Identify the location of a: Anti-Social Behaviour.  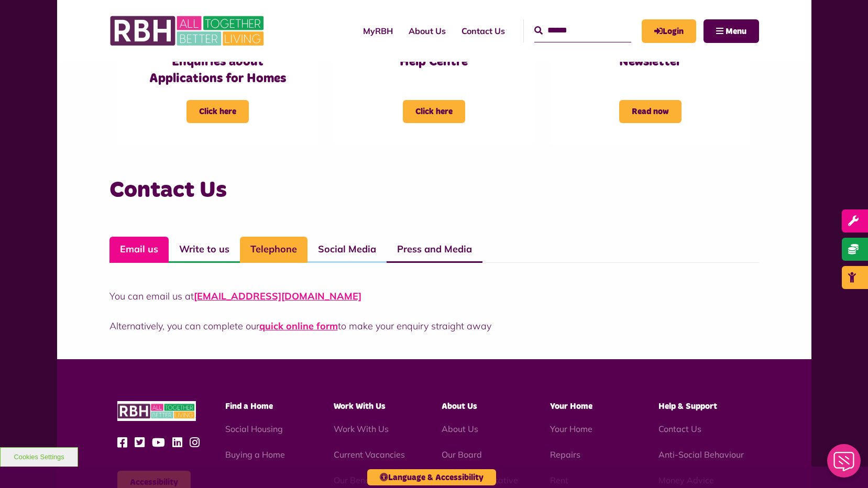
(701, 454).